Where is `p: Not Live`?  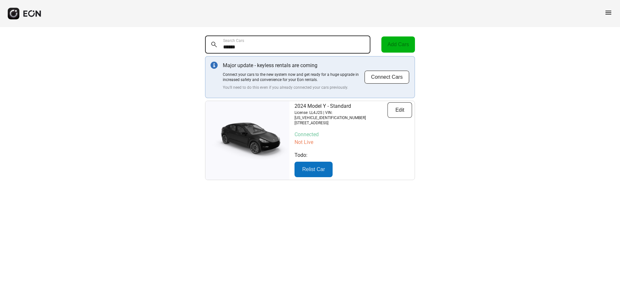
p: Not Live is located at coordinates (354, 143).